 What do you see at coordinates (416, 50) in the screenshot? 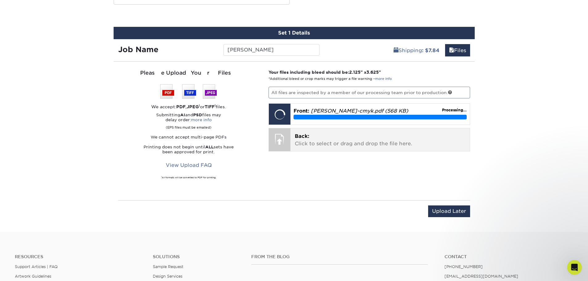
I see `a: Shipping: $7.84` at bounding box center [416, 50].